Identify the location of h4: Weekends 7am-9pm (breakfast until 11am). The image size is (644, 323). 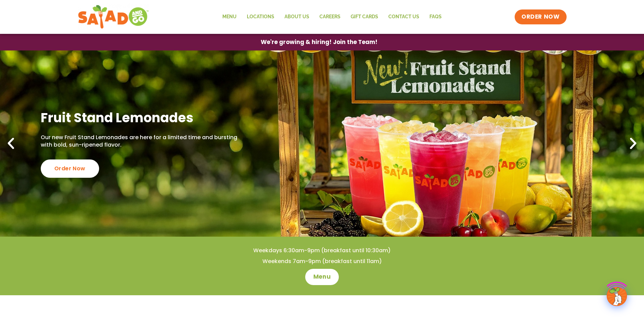
(322, 262).